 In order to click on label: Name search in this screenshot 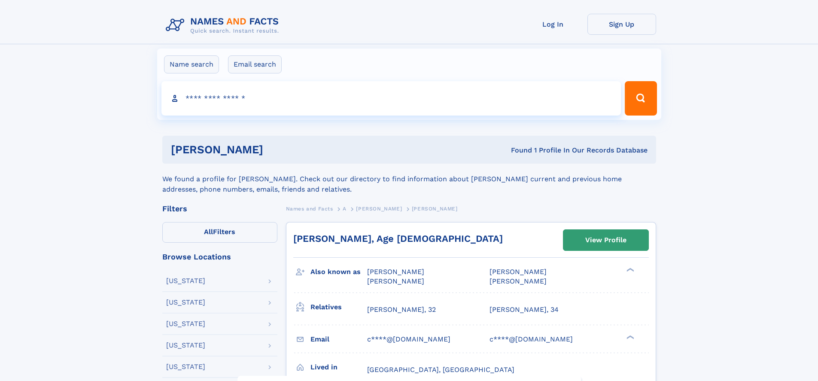, I will do `click(192, 64)`.